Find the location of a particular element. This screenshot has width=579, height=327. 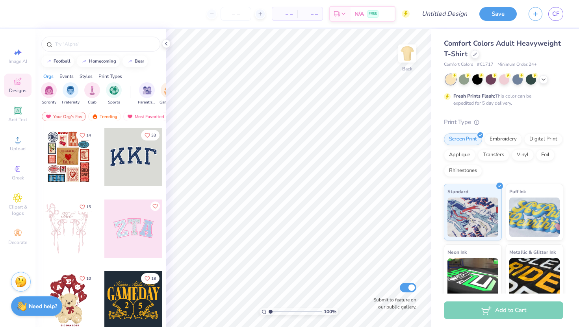

div: Embroidery is located at coordinates (503, 139).